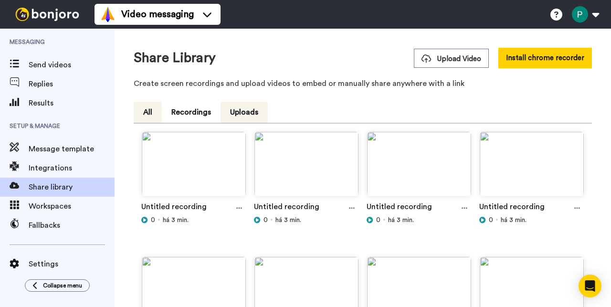 The image size is (611, 307). What do you see at coordinates (72, 264) in the screenshot?
I see `span: Settings` at bounding box center [72, 264].